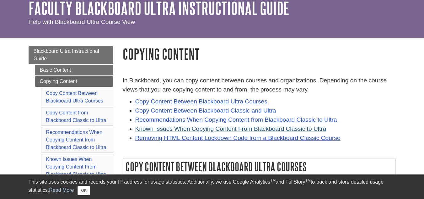 The image size is (424, 199). Describe the element at coordinates (71, 55) in the screenshot. I see `a: Blackboard Ultra Instructional Guide` at that location.